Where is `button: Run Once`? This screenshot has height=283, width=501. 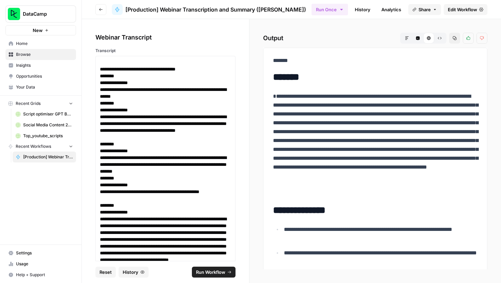 button: Run Once is located at coordinates (329, 10).